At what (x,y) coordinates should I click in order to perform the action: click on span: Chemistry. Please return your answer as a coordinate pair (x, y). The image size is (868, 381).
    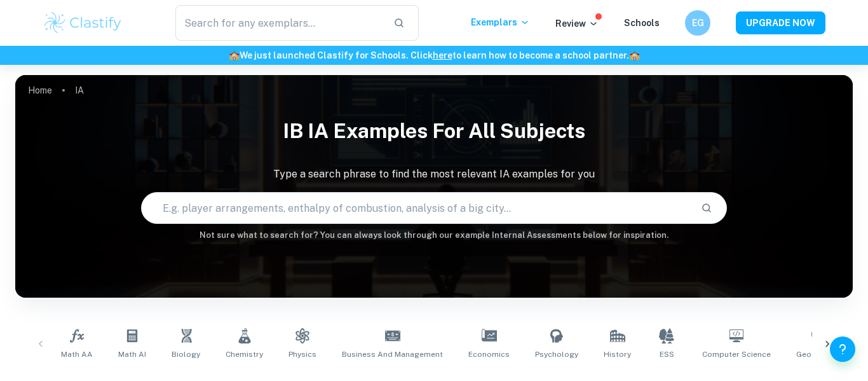
    Looking at the image, I should click on (244, 355).